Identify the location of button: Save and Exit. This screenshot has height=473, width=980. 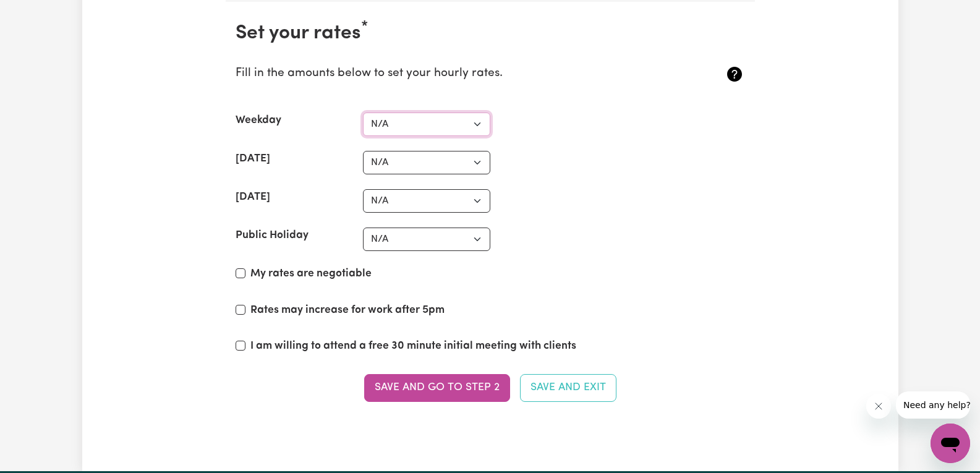
(568, 388).